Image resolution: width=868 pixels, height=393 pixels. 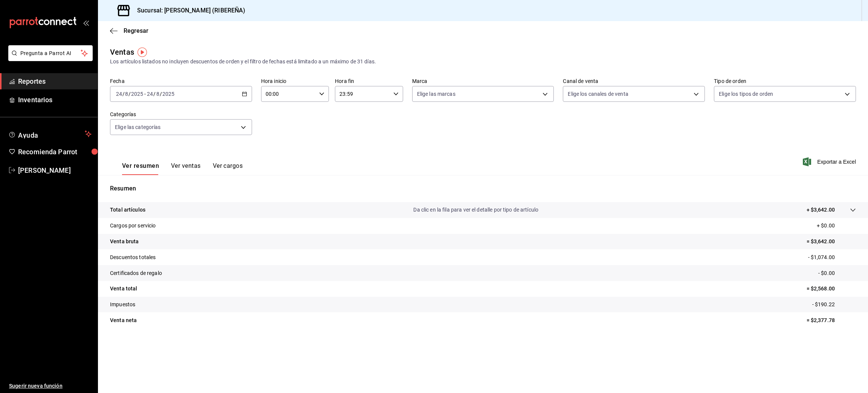 I want to click on p: Venta total, so click(x=123, y=288).